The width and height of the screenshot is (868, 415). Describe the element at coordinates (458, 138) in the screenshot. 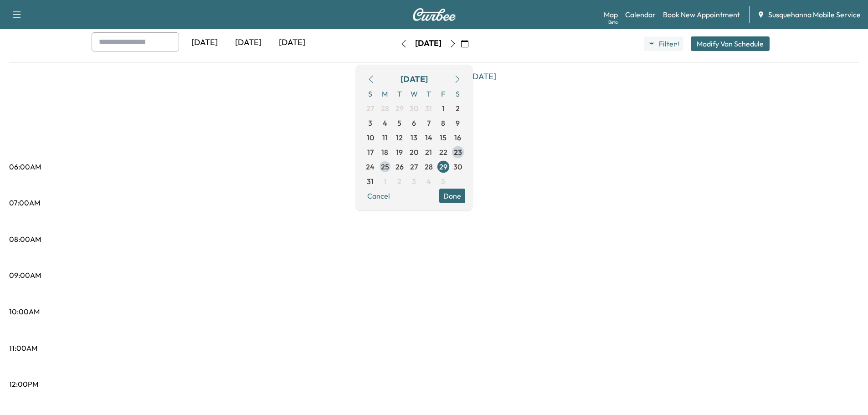

I see `span: 16` at that location.